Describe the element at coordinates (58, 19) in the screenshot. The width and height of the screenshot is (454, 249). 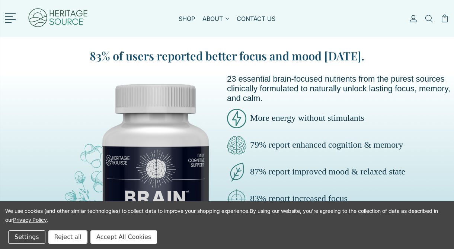
I see `img: Heritage Source` at that location.